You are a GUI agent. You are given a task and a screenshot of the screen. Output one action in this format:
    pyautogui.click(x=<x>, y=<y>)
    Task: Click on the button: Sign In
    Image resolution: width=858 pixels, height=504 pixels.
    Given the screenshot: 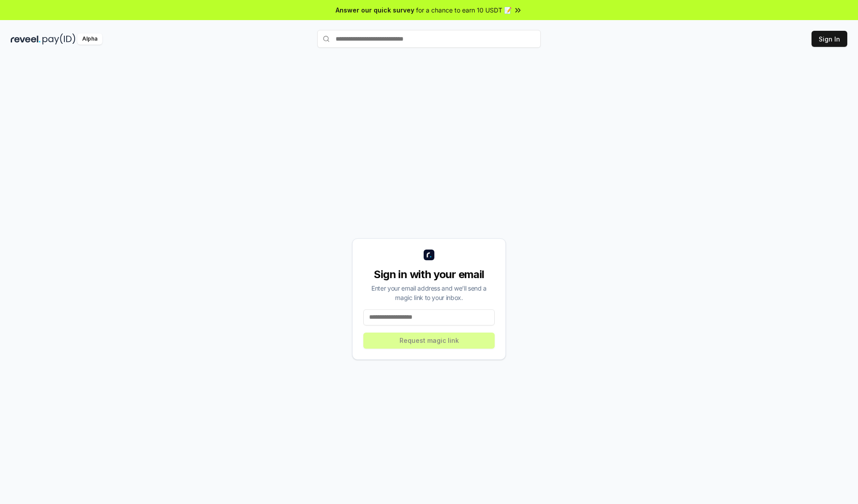 What is the action you would take?
    pyautogui.click(x=830, y=39)
    